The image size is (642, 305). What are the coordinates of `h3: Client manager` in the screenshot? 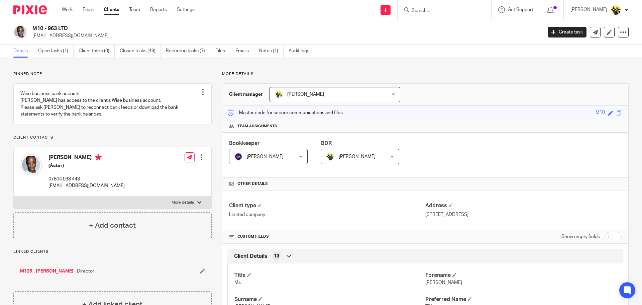 It's located at (246, 94).